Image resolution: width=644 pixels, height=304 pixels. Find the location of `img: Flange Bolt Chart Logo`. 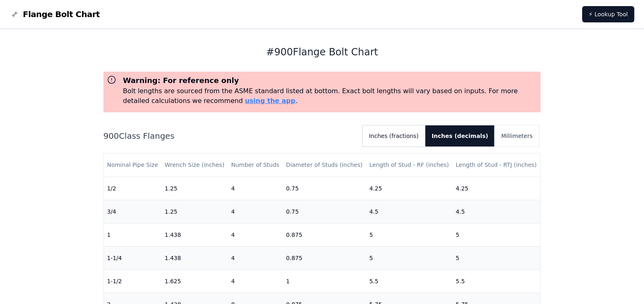

img: Flange Bolt Chart Logo is located at coordinates (14, 14).